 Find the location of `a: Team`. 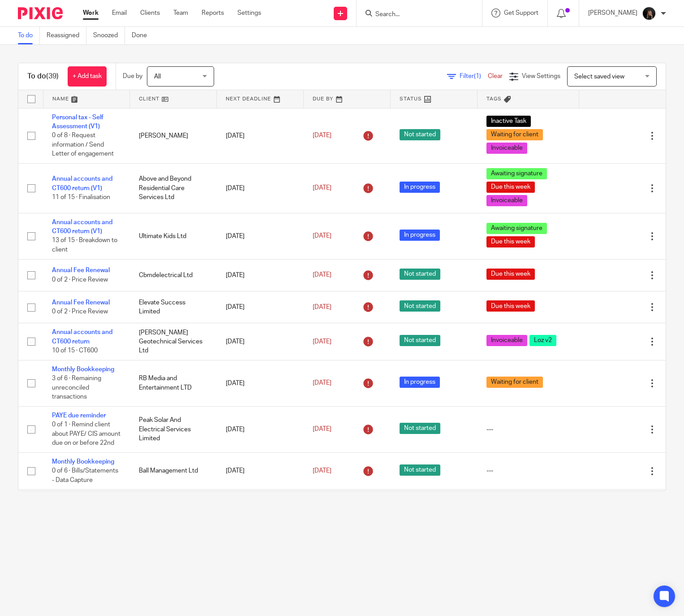

a: Team is located at coordinates (180, 13).